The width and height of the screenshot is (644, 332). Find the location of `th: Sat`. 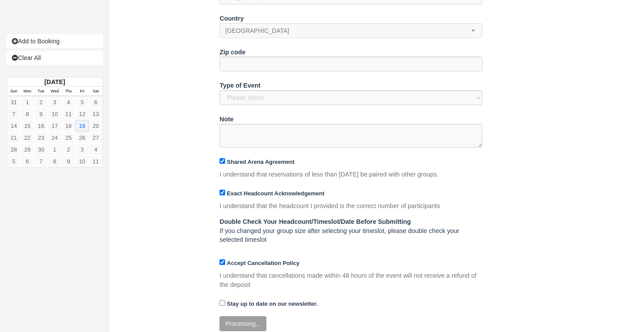

th: Sat is located at coordinates (95, 91).